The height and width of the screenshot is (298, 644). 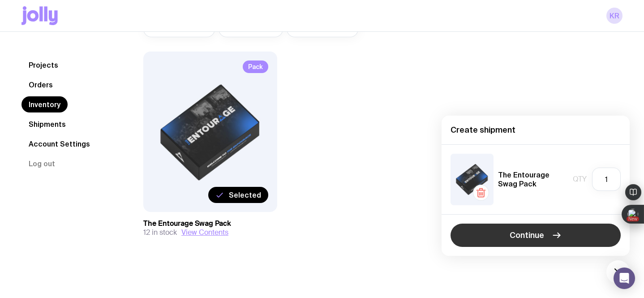 I want to click on a: Inventory, so click(x=45, y=104).